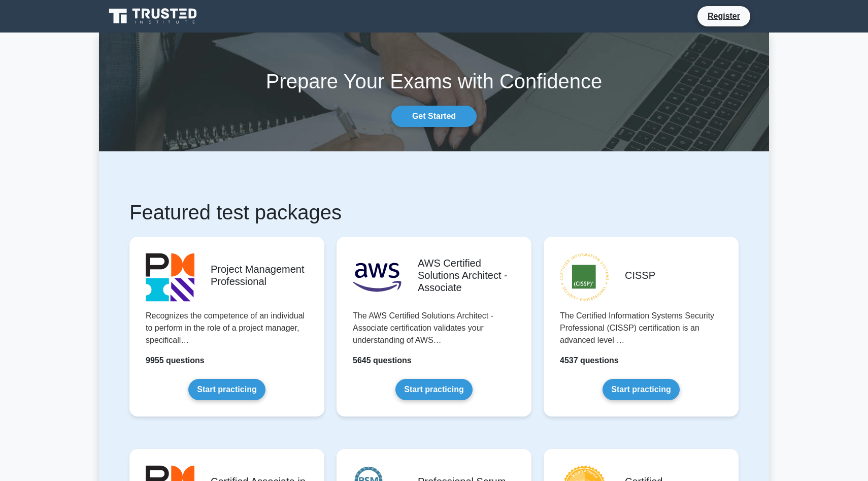  What do you see at coordinates (723, 16) in the screenshot?
I see `a: Register` at bounding box center [723, 16].